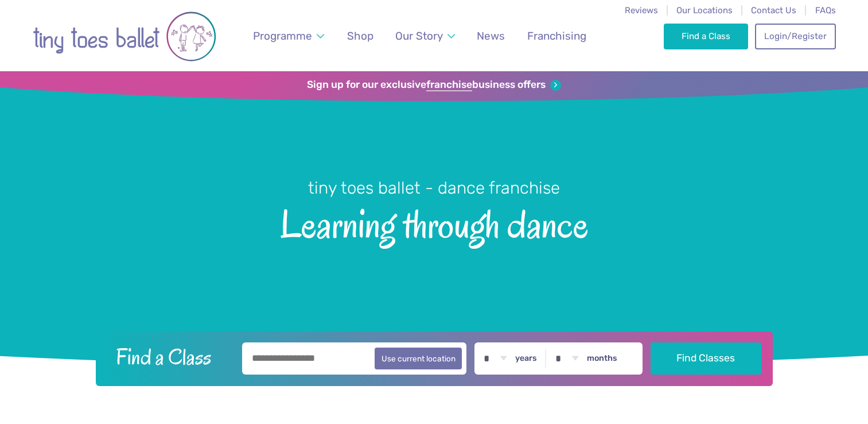 The width and height of the screenshot is (868, 424). I want to click on span: Our Locations, so click(705, 10).